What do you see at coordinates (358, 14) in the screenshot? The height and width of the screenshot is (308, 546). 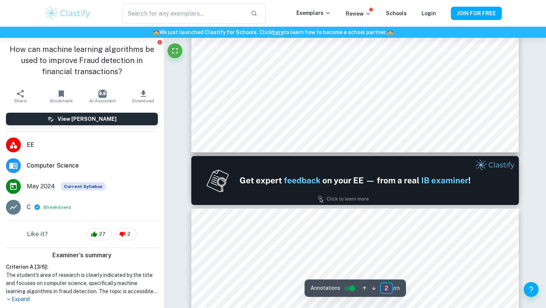 I see `p: Review` at bounding box center [358, 14].